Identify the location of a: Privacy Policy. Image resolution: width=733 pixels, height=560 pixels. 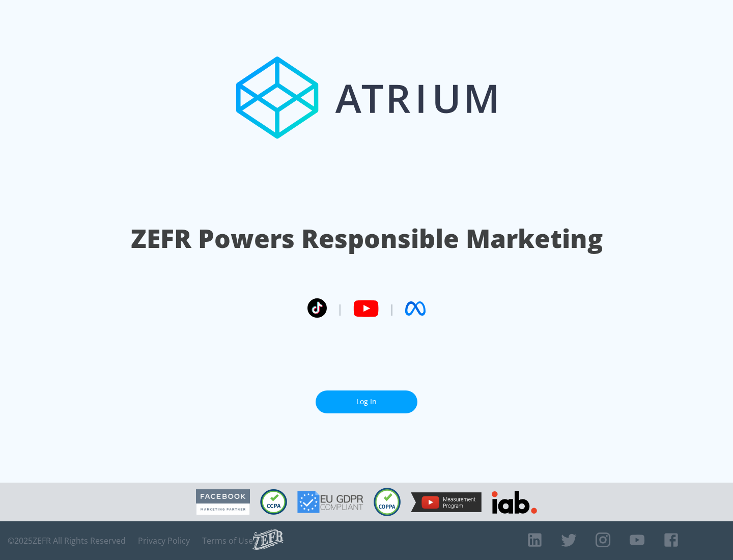
(164, 541).